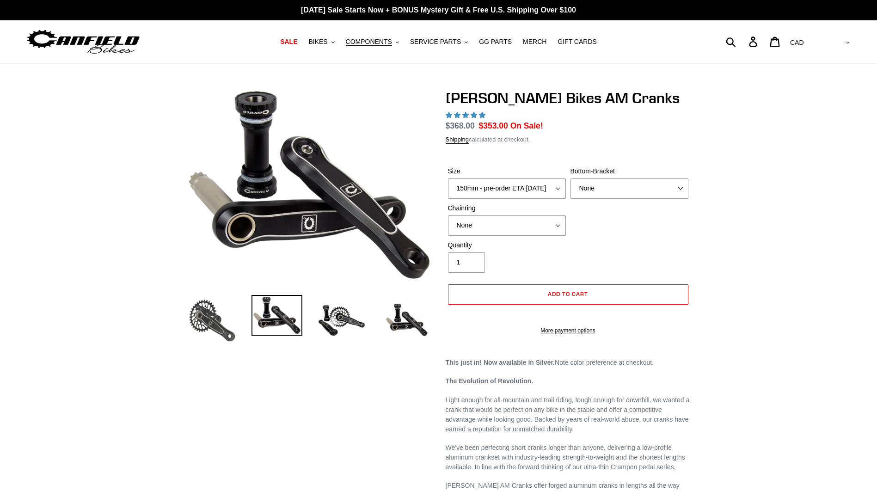 The width and height of the screenshot is (877, 491). Describe the element at coordinates (495, 42) in the screenshot. I see `span: GG PARTS` at that location.